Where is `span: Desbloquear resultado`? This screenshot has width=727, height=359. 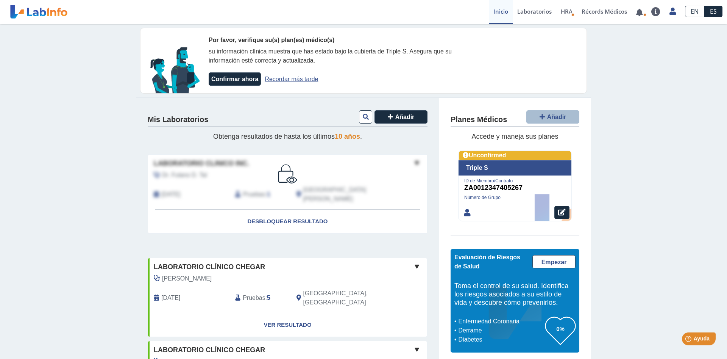 span: Desbloquear resultado is located at coordinates (288, 221).